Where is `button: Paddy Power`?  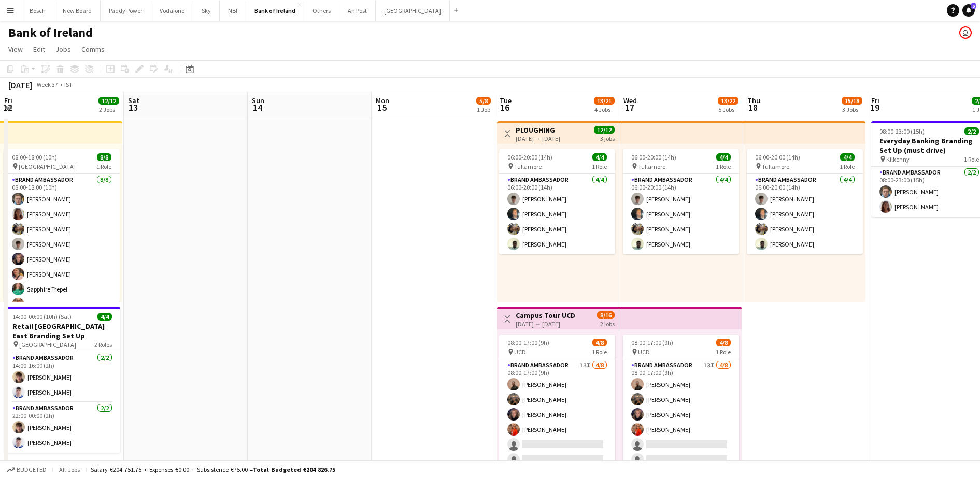
button: Paddy Power is located at coordinates (126, 11).